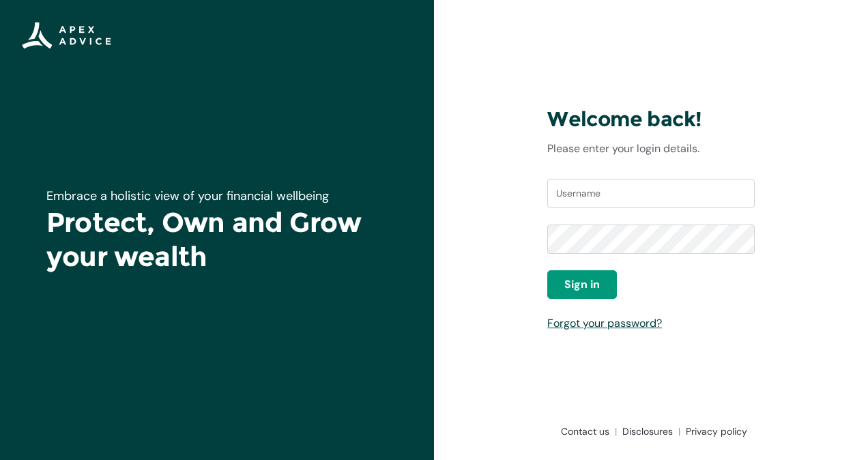 Image resolution: width=868 pixels, height=460 pixels. I want to click on span: Sign in, so click(582, 285).